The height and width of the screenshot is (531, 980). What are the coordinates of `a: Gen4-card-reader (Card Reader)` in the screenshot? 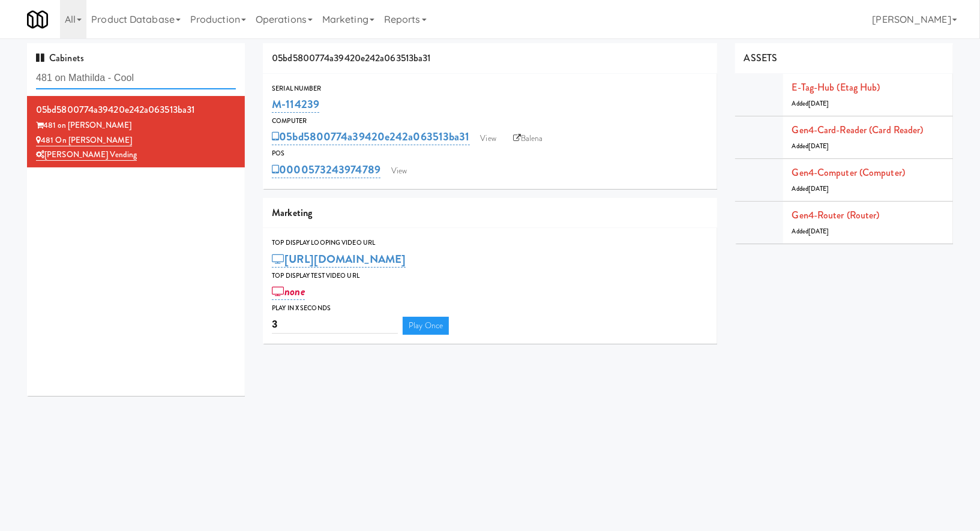 It's located at (858, 129).